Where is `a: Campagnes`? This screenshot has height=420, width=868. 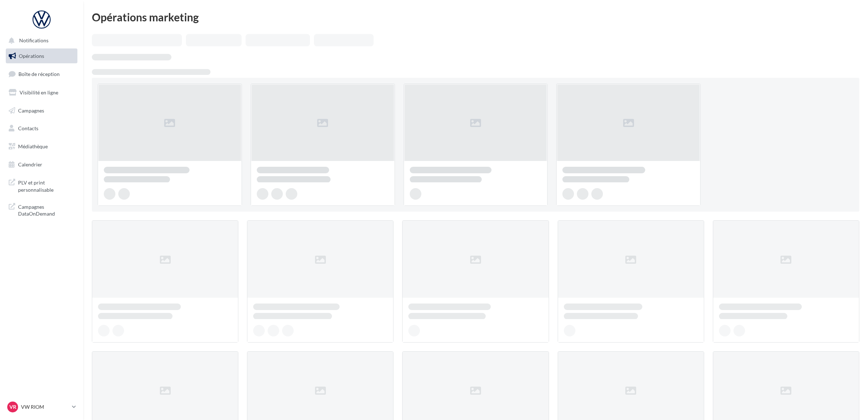 a: Campagnes is located at coordinates (42, 111).